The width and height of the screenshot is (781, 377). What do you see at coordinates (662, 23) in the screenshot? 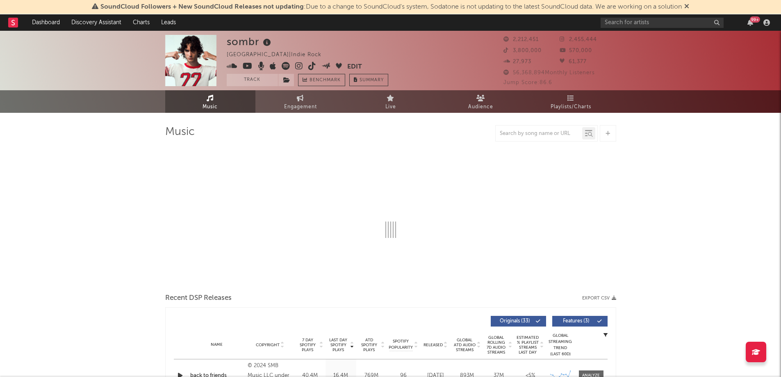
I see `input: Search for artists` at bounding box center [662, 23].